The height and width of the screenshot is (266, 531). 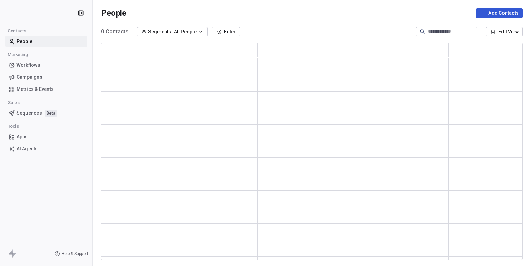 What do you see at coordinates (17, 31) in the screenshot?
I see `span: Contacts` at bounding box center [17, 31].